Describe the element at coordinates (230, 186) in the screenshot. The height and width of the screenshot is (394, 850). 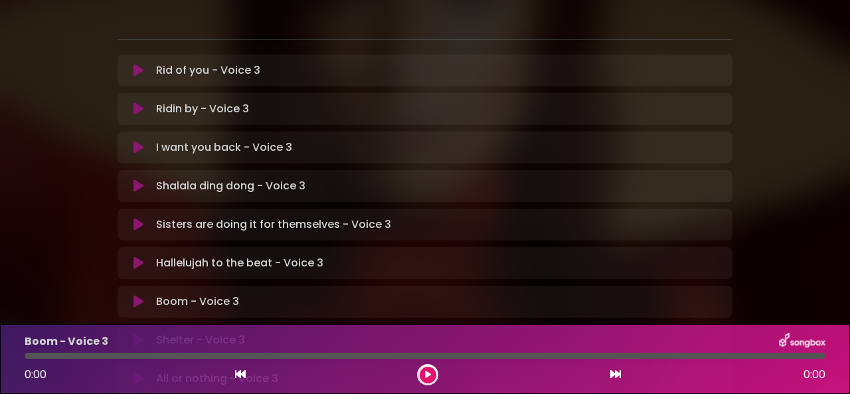
I see `p: Shalala ding dong - Voice 3` at that location.